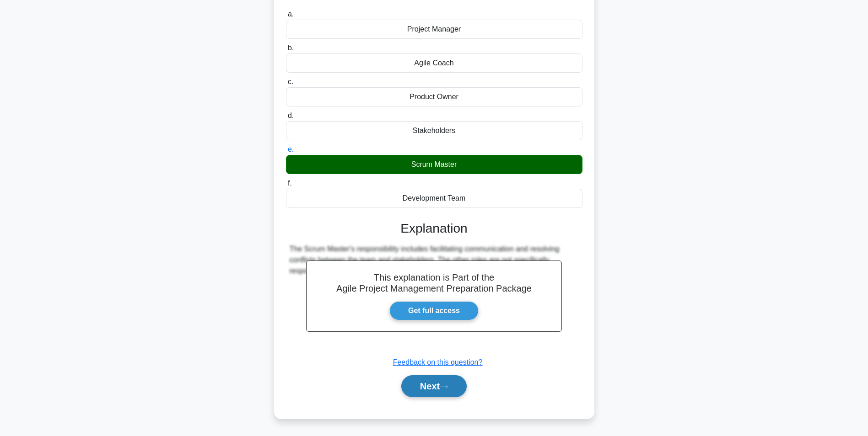 Image resolution: width=868 pixels, height=436 pixels. What do you see at coordinates (291, 48) in the screenshot?
I see `span: b.` at bounding box center [291, 48].